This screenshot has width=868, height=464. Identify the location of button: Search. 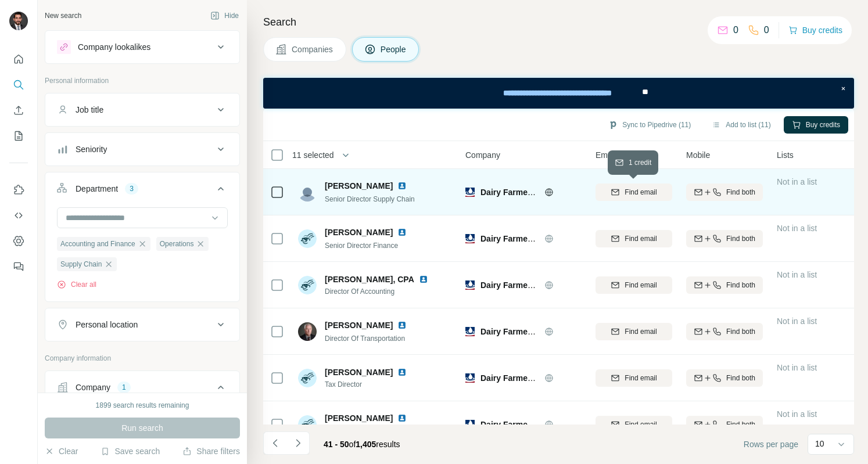
(19, 85).